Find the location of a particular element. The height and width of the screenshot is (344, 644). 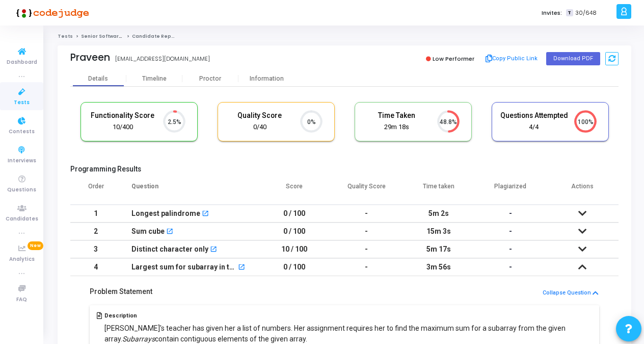

span: Contests is located at coordinates (21, 131).